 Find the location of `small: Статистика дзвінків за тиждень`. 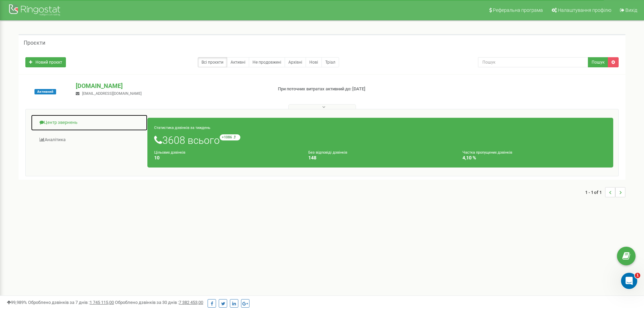

small: Статистика дзвінків за тиждень is located at coordinates (182, 127).